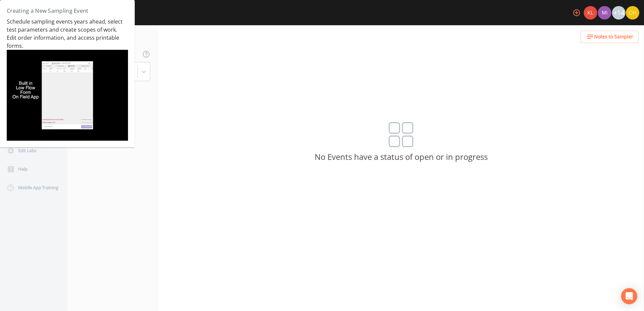 Image resolution: width=644 pixels, height=311 pixels. Describe the element at coordinates (590, 13) in the screenshot. I see `div: Kler Teran` at that location.